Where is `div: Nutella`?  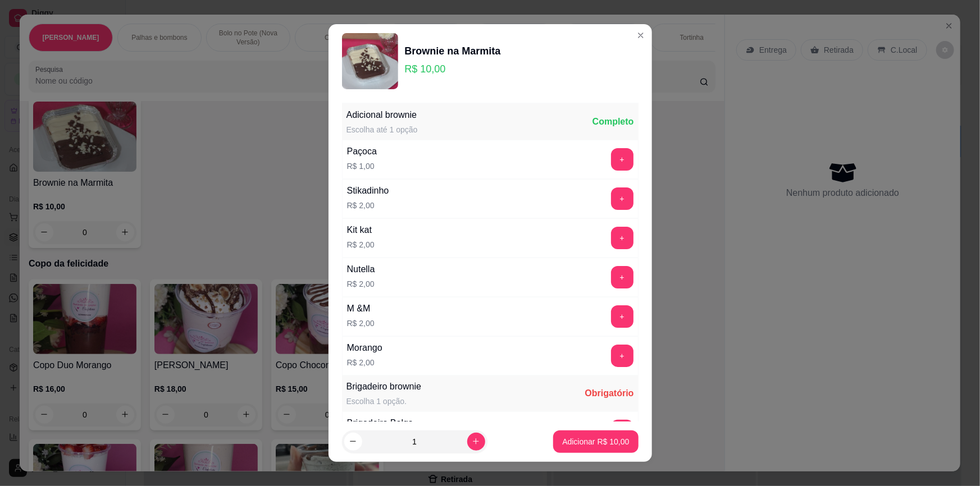 div: Nutella is located at coordinates (361, 269).